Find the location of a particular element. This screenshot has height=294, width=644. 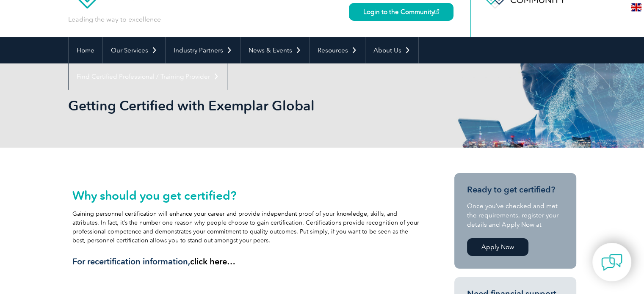

a: Our Services is located at coordinates (134, 50).